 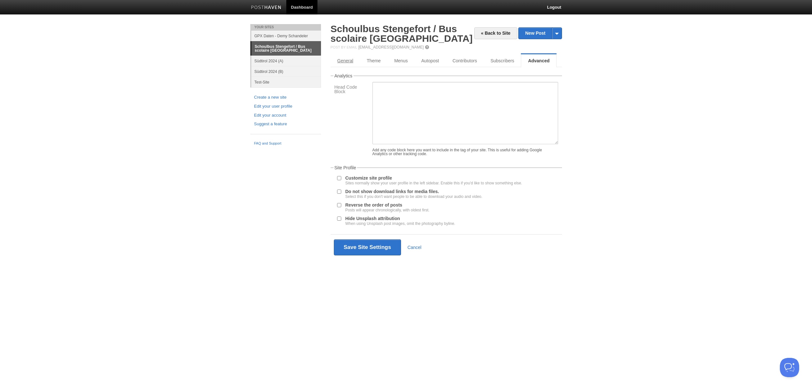 What do you see at coordinates (430, 61) in the screenshot?
I see `a: Autopost` at bounding box center [430, 61].